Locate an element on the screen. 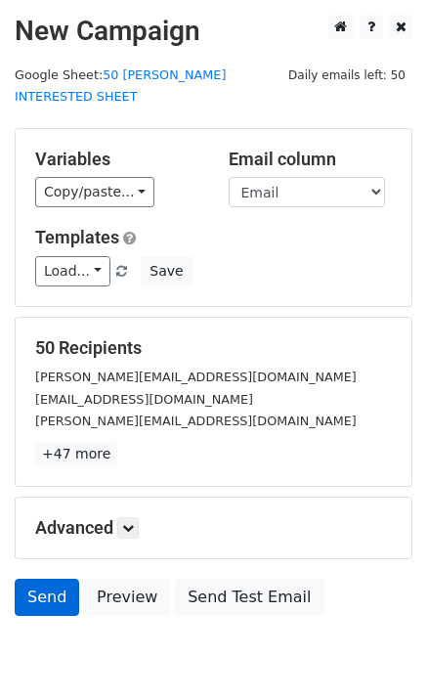  h5: Variables is located at coordinates (117, 159).